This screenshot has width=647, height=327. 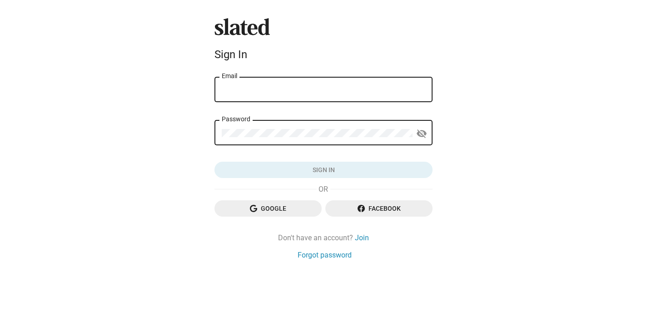 I want to click on sl-branding: Sign In, so click(x=324, y=41).